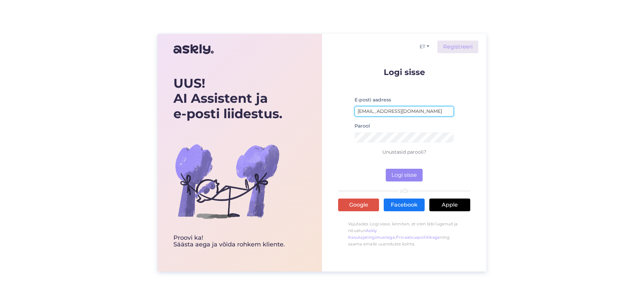  I want to click on a: Unustasid parooli?, so click(404, 152).